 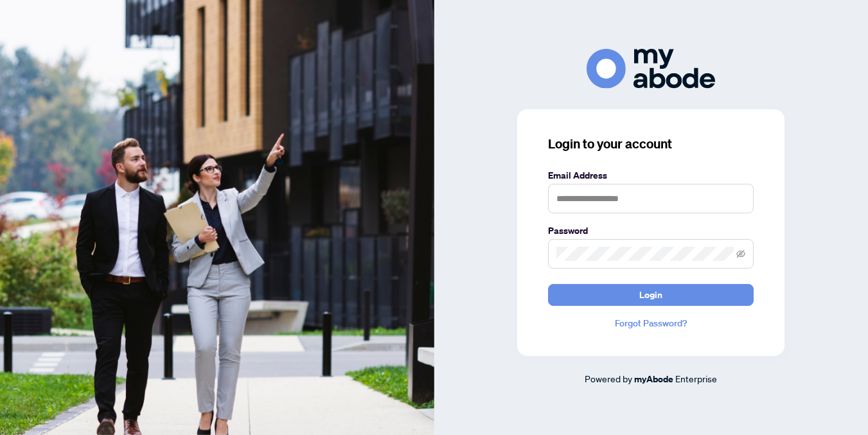 I want to click on h3: Login to your account, so click(x=651, y=144).